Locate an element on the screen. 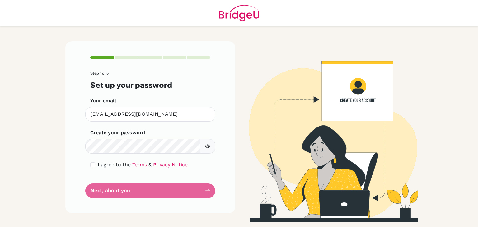 The height and width of the screenshot is (227, 478). a: Terms is located at coordinates (139, 164).